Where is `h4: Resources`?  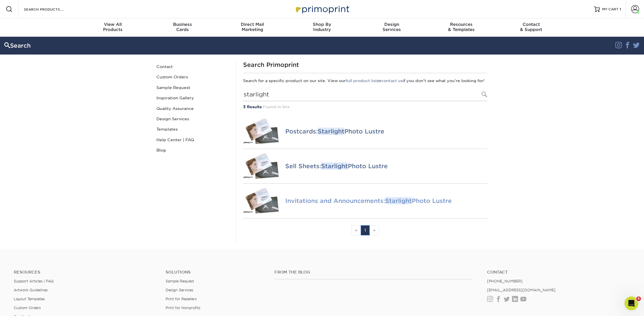
h4: Resources is located at coordinates (85, 272).